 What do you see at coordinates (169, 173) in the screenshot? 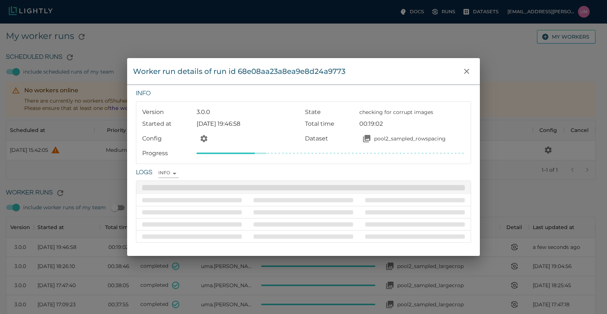
I see `div: INFO` at bounding box center [169, 173].